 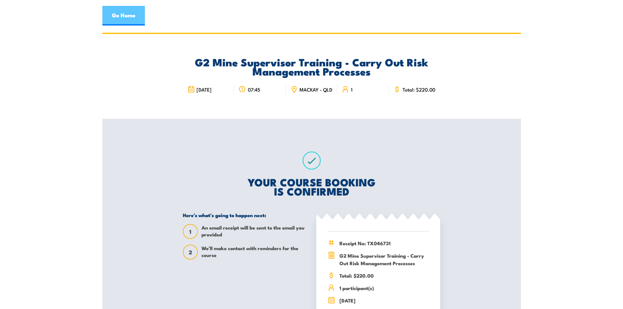 What do you see at coordinates (254, 89) in the screenshot?
I see `span: 07:45` at bounding box center [254, 89].